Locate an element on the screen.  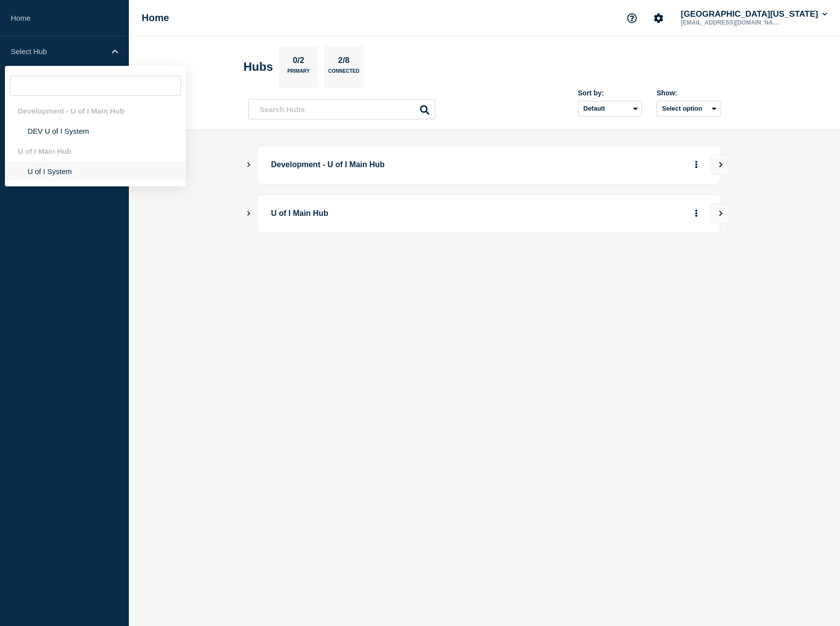
p: U of I Main Hub is located at coordinates (407, 214).